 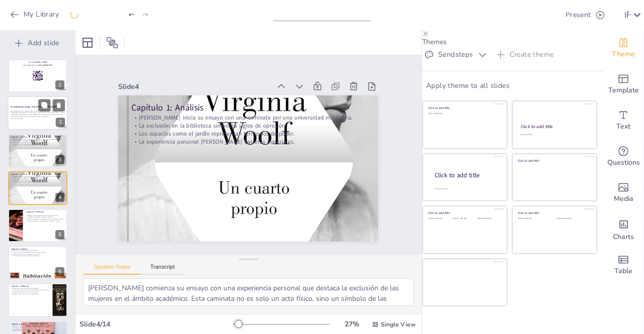 I want to click on div: Click to add body, so click(x=466, y=189).